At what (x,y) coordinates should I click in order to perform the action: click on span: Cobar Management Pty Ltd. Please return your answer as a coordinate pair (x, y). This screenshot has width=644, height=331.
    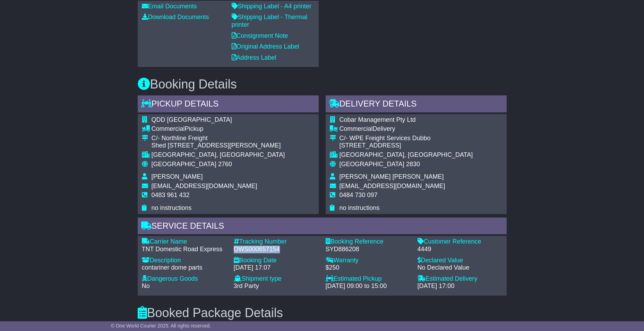
    Looking at the image, I should click on (378, 120).